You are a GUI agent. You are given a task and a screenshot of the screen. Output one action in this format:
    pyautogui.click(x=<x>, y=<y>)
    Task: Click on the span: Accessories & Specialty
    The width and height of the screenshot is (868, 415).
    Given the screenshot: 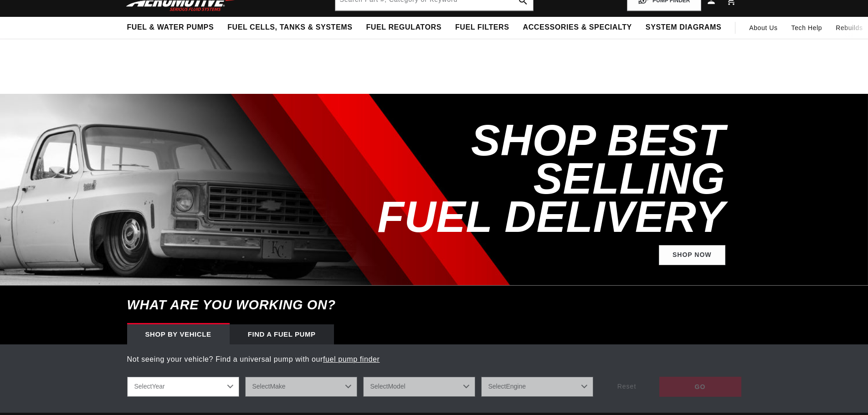 What is the action you would take?
    pyautogui.click(x=578, y=27)
    